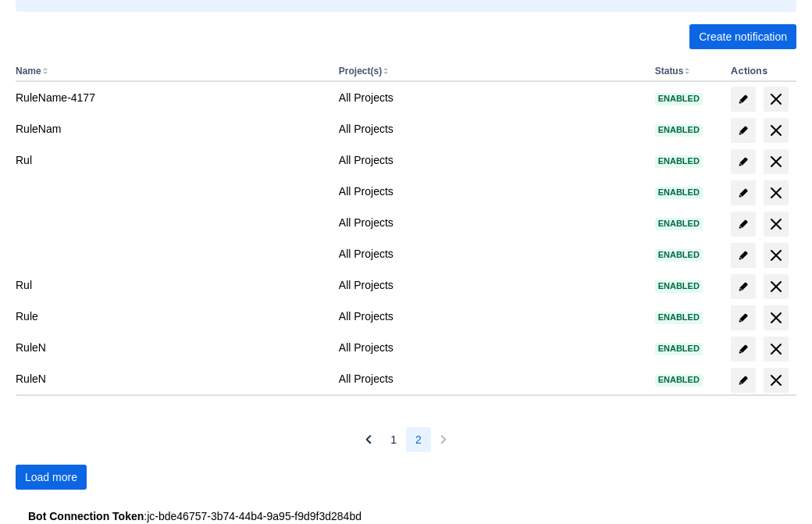 Image resolution: width=812 pixels, height=524 pixels. Describe the element at coordinates (171, 129) in the screenshot. I see `div: RuleNam` at that location.